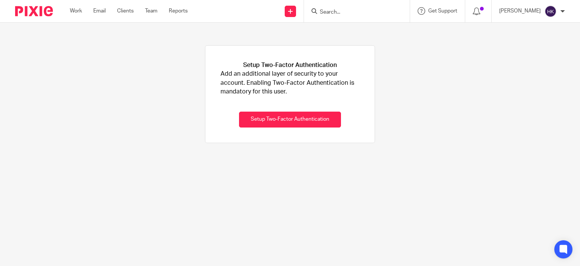 The height and width of the screenshot is (266, 580). What do you see at coordinates (125, 11) in the screenshot?
I see `a: Clients` at bounding box center [125, 11].